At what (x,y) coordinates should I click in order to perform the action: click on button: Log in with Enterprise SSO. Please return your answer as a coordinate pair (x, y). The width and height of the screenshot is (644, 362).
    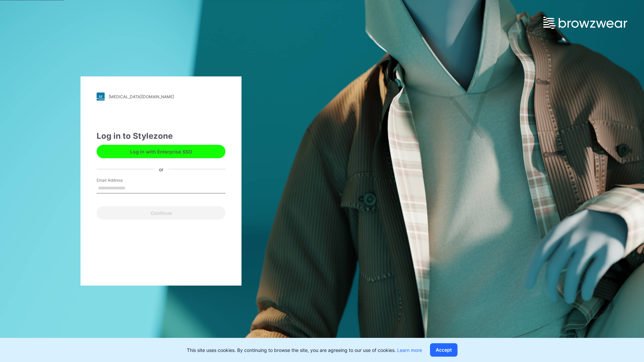
    Looking at the image, I should click on (161, 152).